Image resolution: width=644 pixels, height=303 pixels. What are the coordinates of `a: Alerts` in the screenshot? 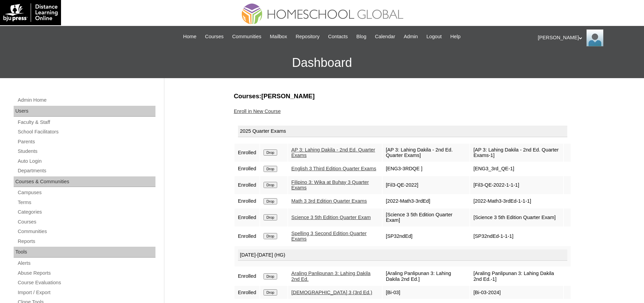 It's located at (87, 263).